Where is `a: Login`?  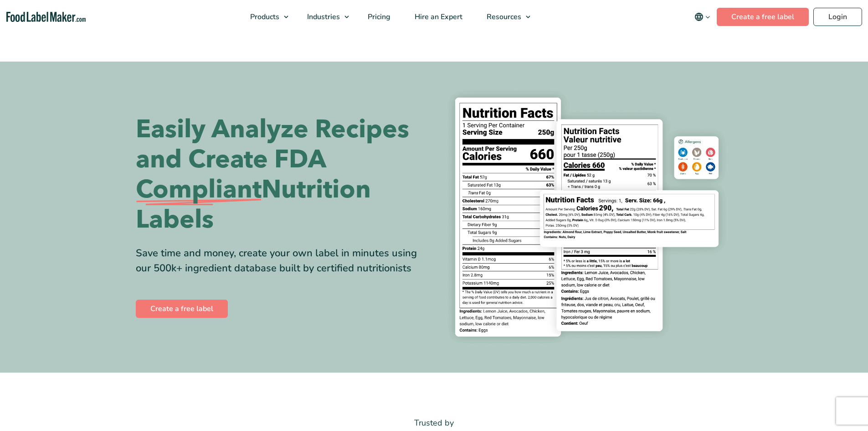 a: Login is located at coordinates (837, 17).